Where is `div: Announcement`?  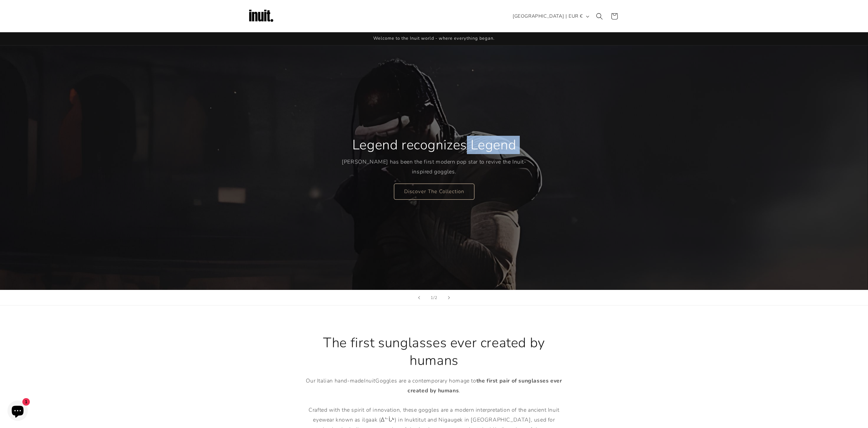 div: Announcement is located at coordinates (434, 39).